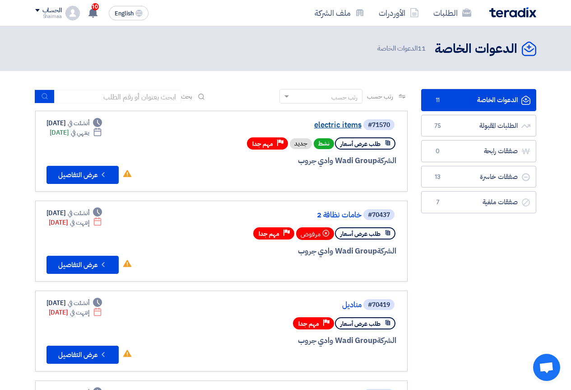  What do you see at coordinates (301, 144) in the screenshot?
I see `div: جديد` at bounding box center [301, 144].